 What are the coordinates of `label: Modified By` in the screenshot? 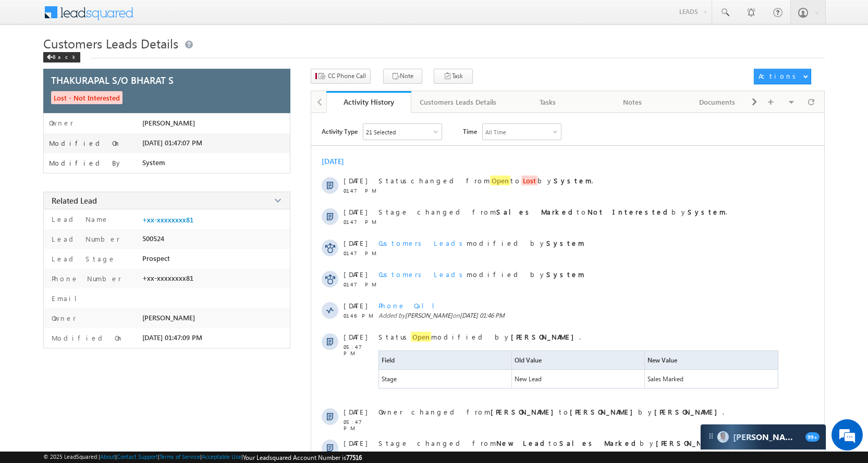 It's located at (85, 163).